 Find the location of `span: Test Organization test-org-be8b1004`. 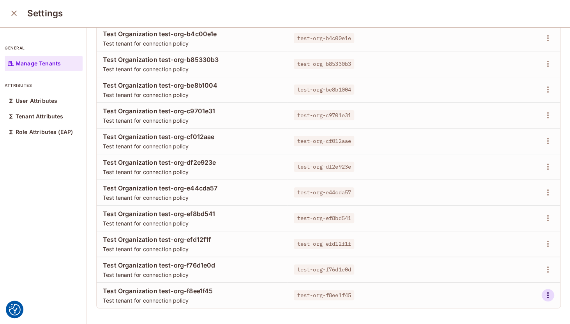

span: Test Organization test-org-be8b1004 is located at coordinates (192, 85).